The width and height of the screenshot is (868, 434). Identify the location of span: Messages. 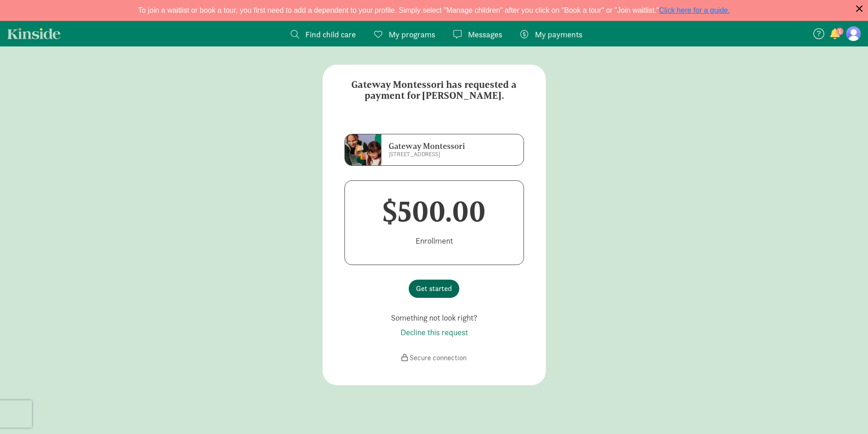
(485, 34).